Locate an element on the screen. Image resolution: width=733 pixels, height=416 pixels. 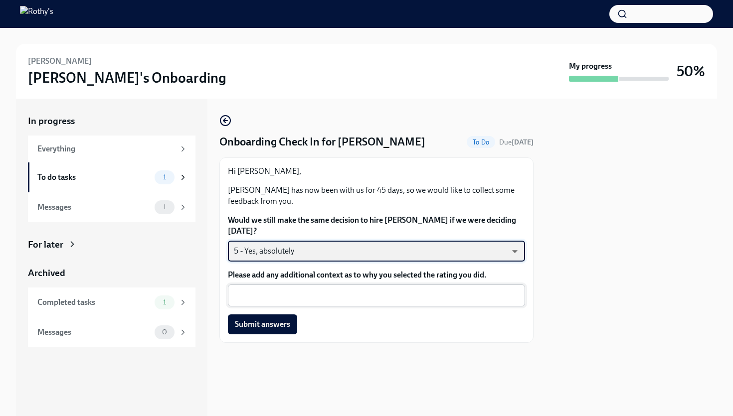
img: Rothy's is located at coordinates (36, 14).